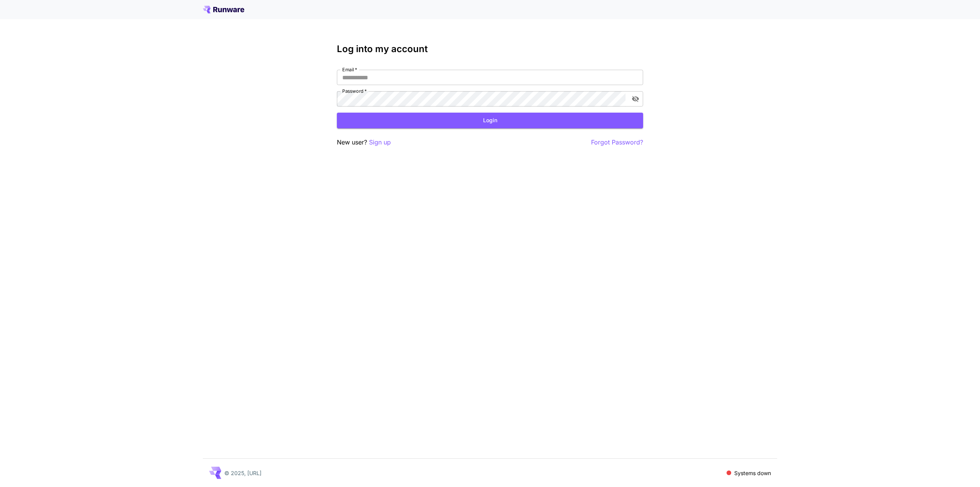 This screenshot has height=487, width=980. Describe the element at coordinates (349, 69) in the screenshot. I see `label: Email` at that location.